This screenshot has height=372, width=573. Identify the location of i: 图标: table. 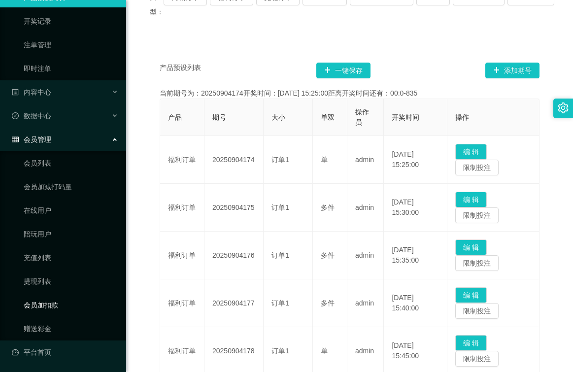
(15, 139).